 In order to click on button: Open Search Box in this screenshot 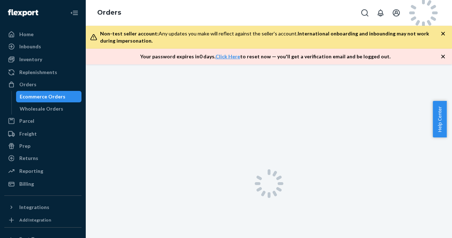, I will do `click(365, 13)`.